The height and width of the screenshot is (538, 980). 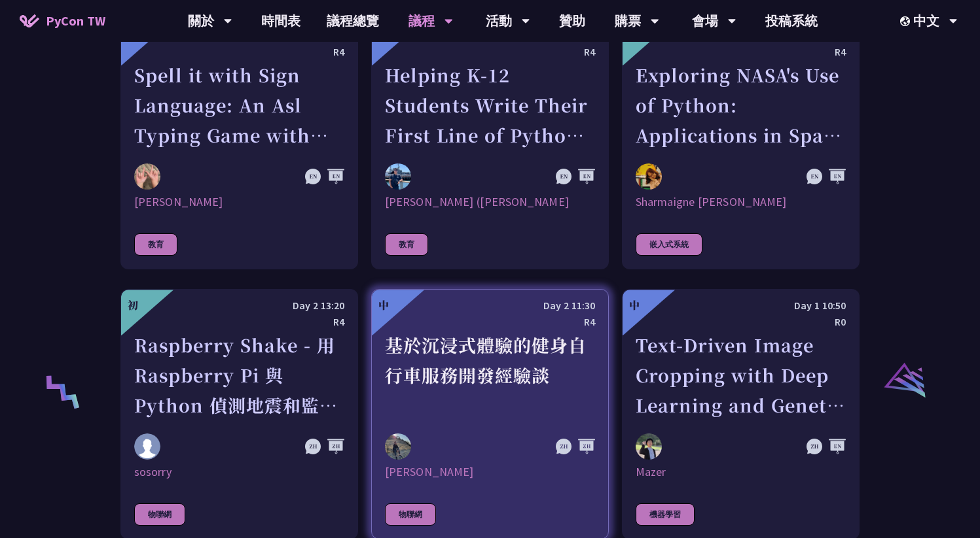 What do you see at coordinates (648, 447) in the screenshot?
I see `img: Mazer` at bounding box center [648, 447].